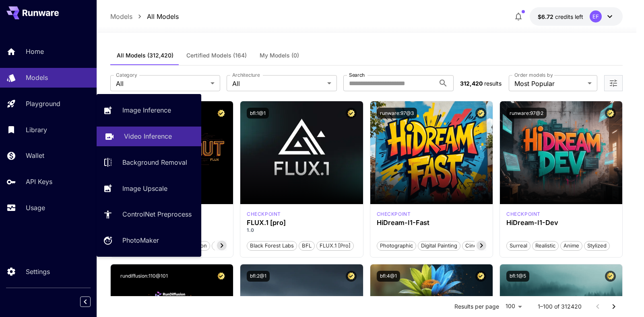 This screenshot has height=317, width=644. What do you see at coordinates (569, 16) in the screenshot?
I see `span: credits left` at bounding box center [569, 16].